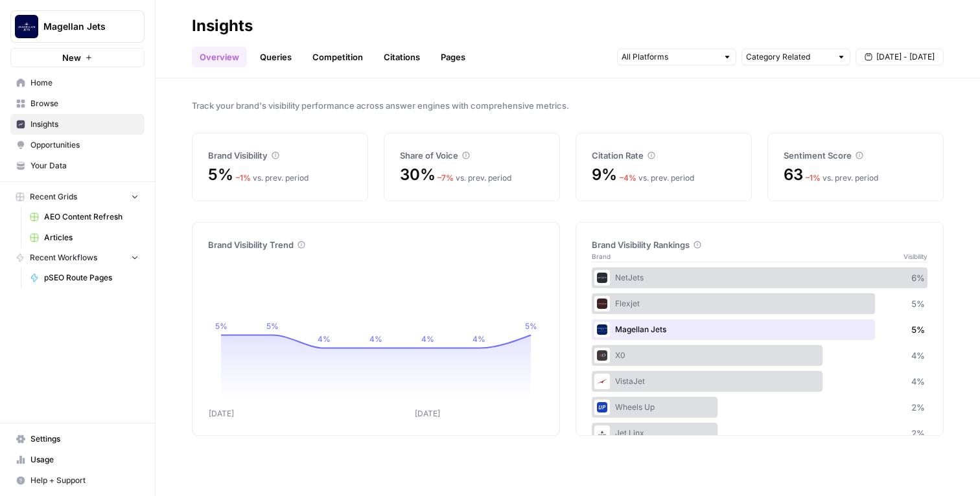  I want to click on button: Workspace: Magellan Jets, so click(77, 27).